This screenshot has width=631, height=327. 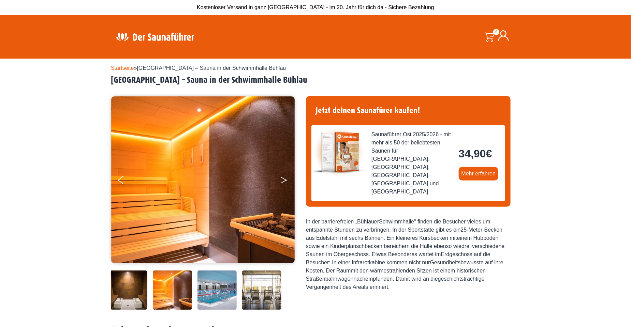 What do you see at coordinates (475, 154) in the screenshot?
I see `bdi: 34,90` at bounding box center [475, 154].